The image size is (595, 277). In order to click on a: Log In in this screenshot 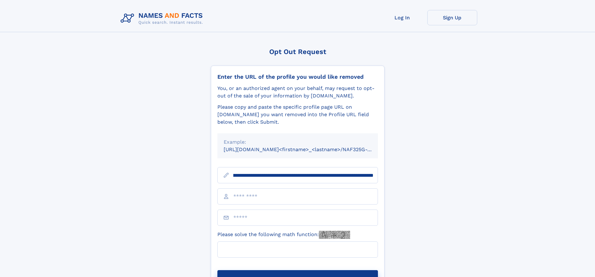, I will do `click(402, 17)`.